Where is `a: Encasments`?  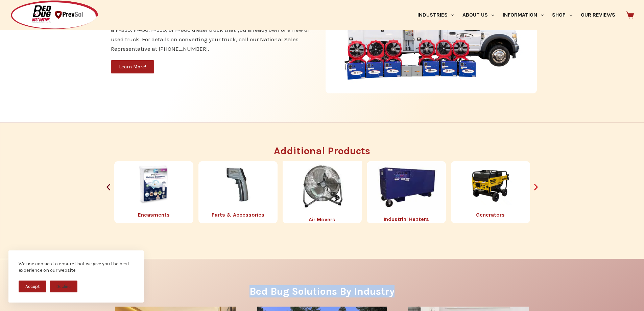
a: Encasments is located at coordinates (154, 215).